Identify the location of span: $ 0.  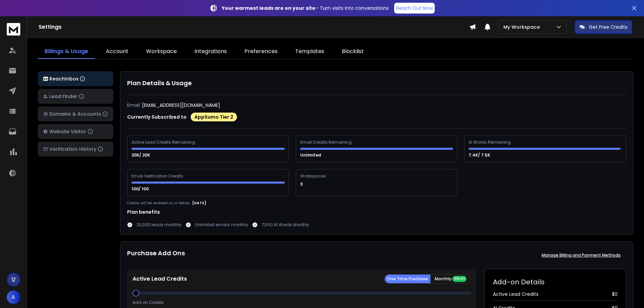
(615, 294).